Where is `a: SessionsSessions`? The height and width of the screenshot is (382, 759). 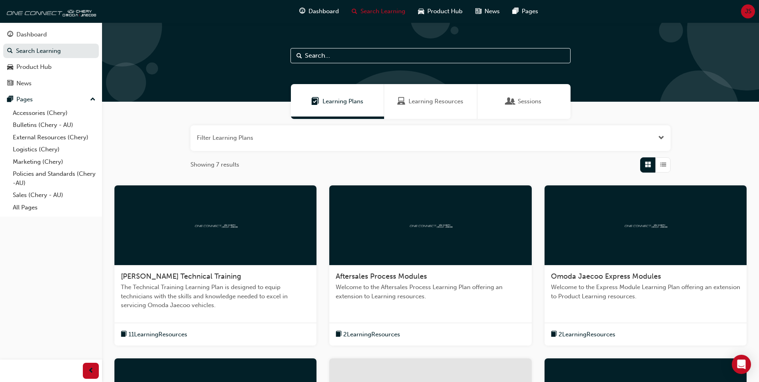
a: SessionsSessions is located at coordinates (524, 101).